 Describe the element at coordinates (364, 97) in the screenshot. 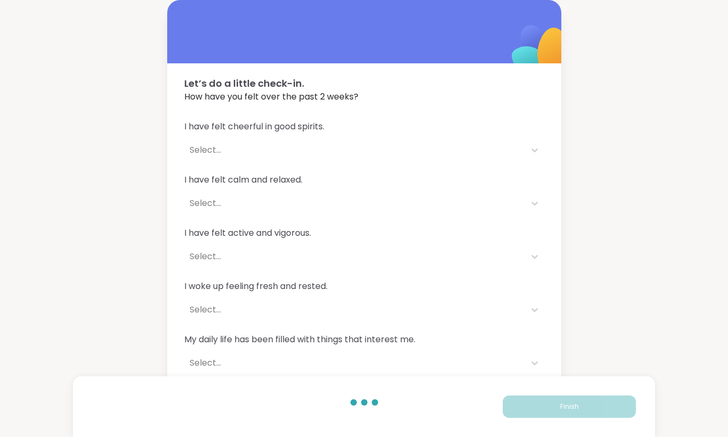

I see `span: How have you felt over the past 2 weeks?` at that location.